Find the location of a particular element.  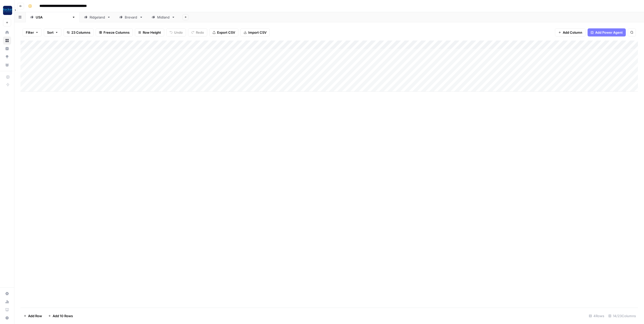

span: Filter is located at coordinates (30, 32).